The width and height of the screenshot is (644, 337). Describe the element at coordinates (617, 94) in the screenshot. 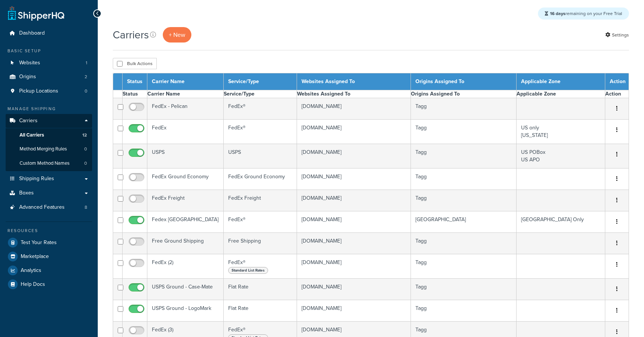

I see `th: Action` at that location.